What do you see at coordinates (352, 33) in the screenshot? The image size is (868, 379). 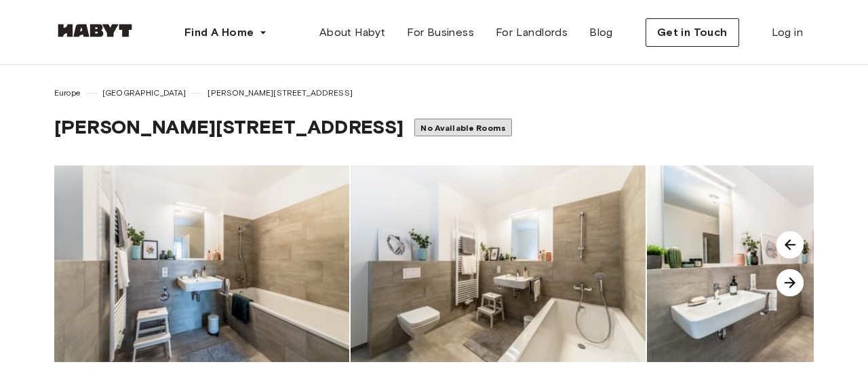 I see `span: About Habyt` at bounding box center [352, 33].